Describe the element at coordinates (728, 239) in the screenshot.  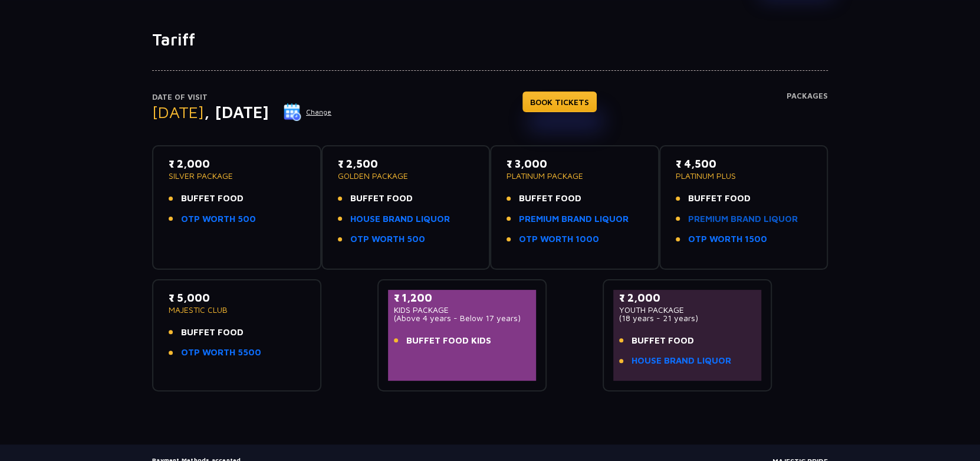
I see `a: OTP WORTH 1500` at that location.